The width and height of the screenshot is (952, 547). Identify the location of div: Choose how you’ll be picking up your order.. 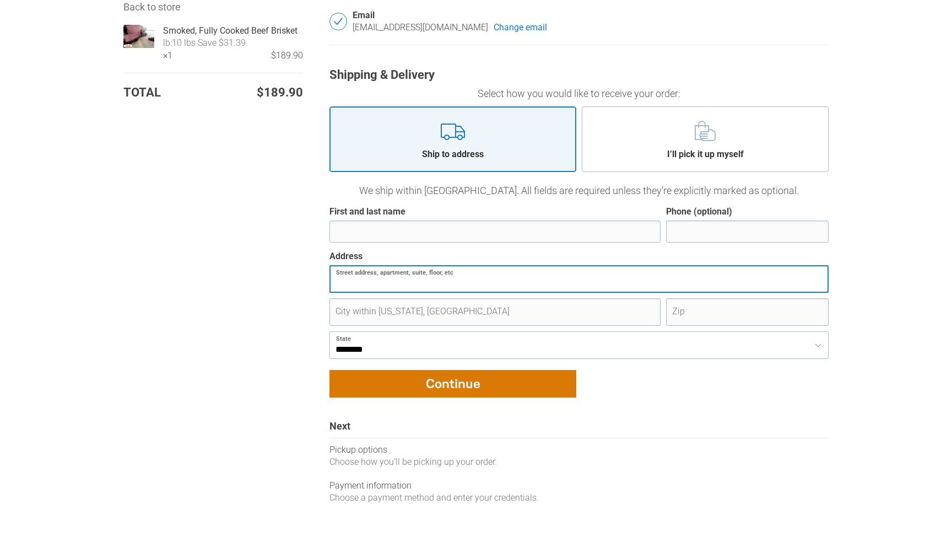
(579, 462).